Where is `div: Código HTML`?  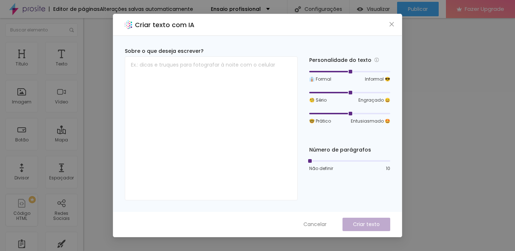 div: Código HTML is located at coordinates (21, 216).